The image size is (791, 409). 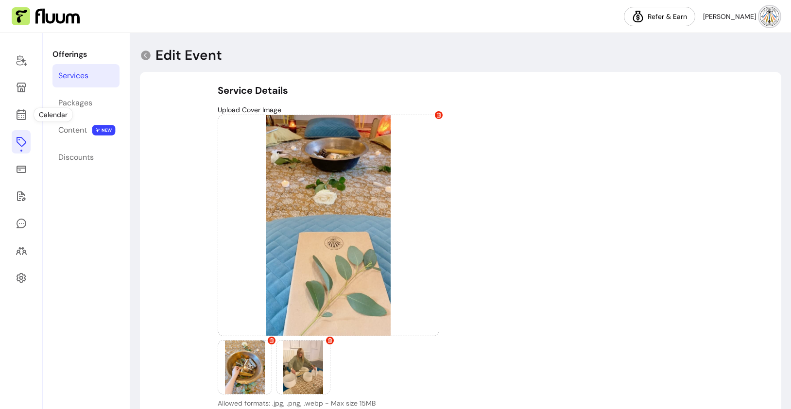 I want to click on div: Packages, so click(x=75, y=103).